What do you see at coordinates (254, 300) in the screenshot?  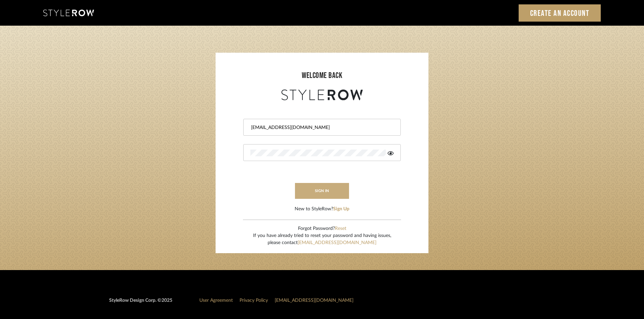 I see `a: Privacy Policy` at bounding box center [254, 300].